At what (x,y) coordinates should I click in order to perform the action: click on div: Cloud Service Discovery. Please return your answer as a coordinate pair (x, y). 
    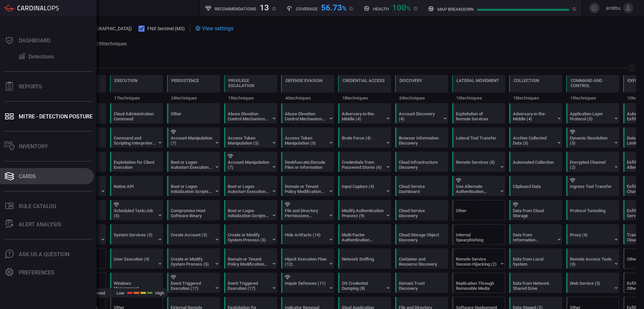
    Looking at the image, I should click on (420, 213).